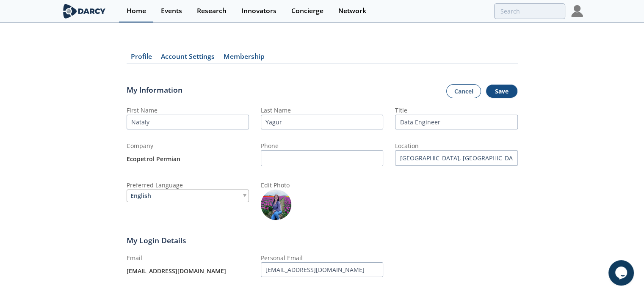 The height and width of the screenshot is (294, 644). What do you see at coordinates (502, 91) in the screenshot?
I see `button: Save` at bounding box center [502, 91].